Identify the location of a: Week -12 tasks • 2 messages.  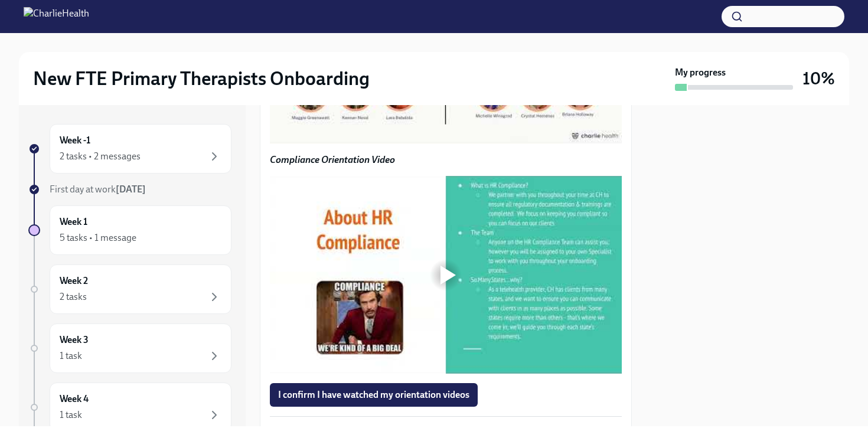
(130, 149).